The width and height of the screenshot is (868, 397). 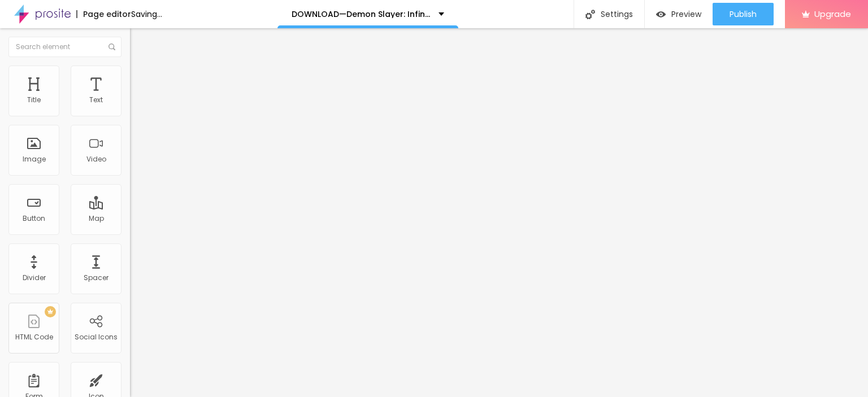 What do you see at coordinates (65, 47) in the screenshot?
I see `input: Search element` at bounding box center [65, 47].